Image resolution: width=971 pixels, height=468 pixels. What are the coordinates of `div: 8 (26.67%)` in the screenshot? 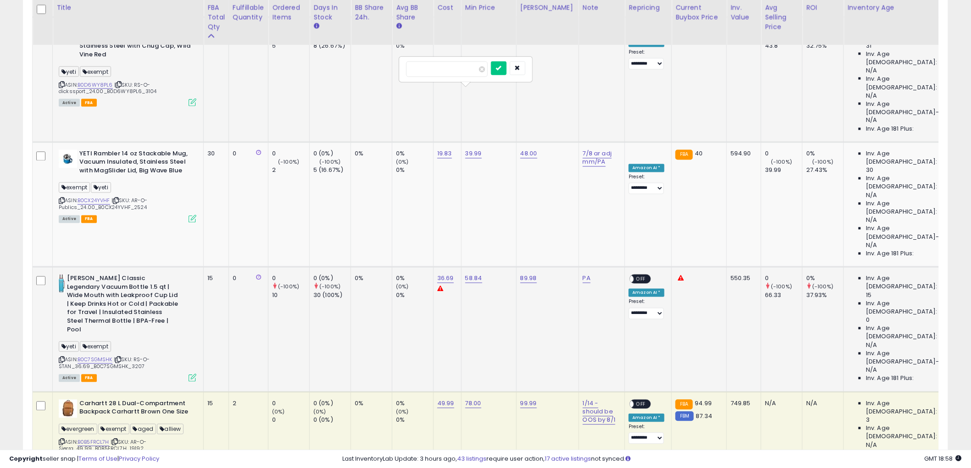 It's located at (332, 46).